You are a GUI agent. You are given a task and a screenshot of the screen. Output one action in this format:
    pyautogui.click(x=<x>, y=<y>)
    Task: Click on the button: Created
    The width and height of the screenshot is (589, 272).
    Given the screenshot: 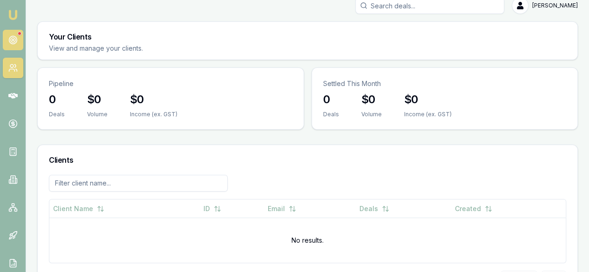 What is the action you would take?
    pyautogui.click(x=473, y=209)
    